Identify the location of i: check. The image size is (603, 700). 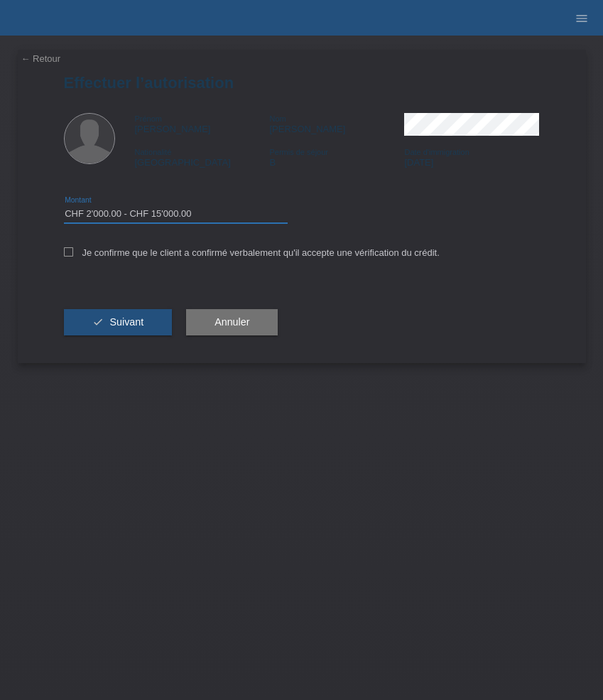
(98, 322).